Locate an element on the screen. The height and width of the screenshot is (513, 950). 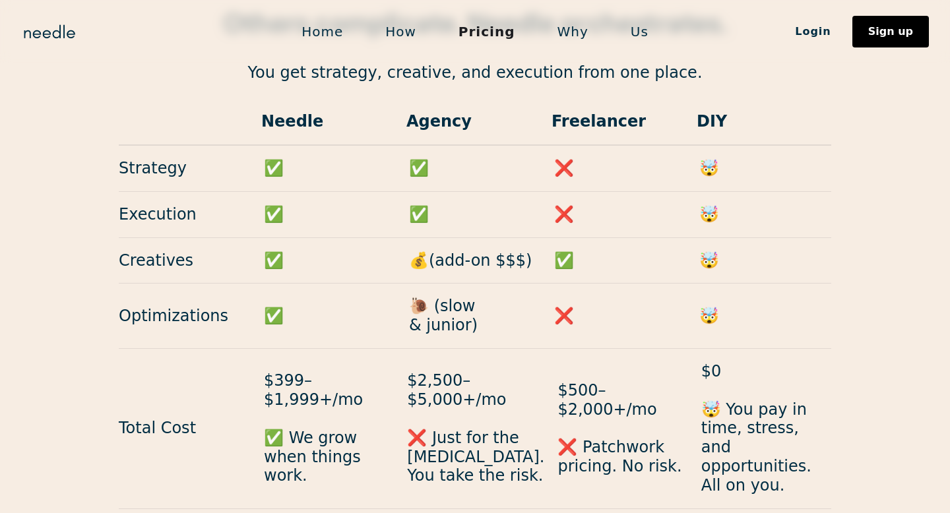
a: Home is located at coordinates (322, 32).